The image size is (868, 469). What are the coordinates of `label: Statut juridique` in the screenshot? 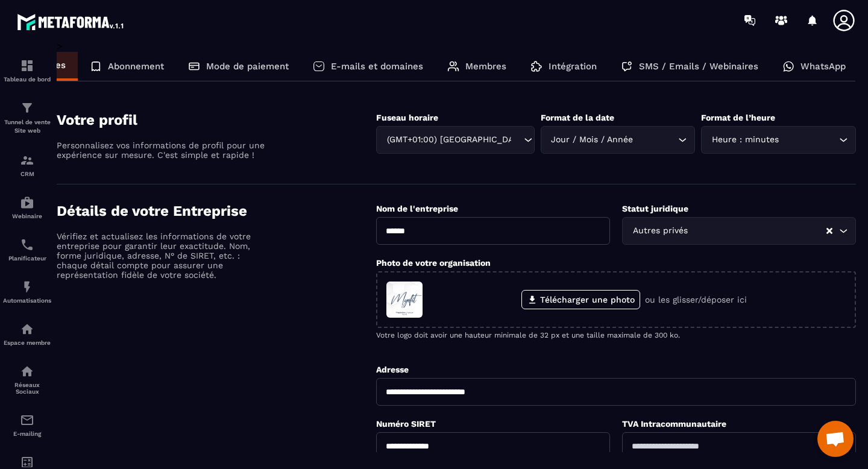 It's located at (655, 208).